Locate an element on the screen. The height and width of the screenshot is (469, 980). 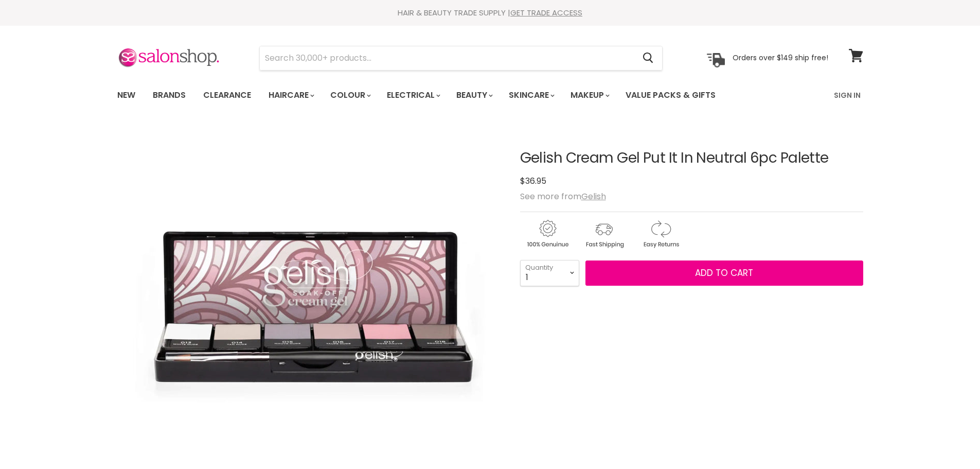
a: New is located at coordinates (126, 95).